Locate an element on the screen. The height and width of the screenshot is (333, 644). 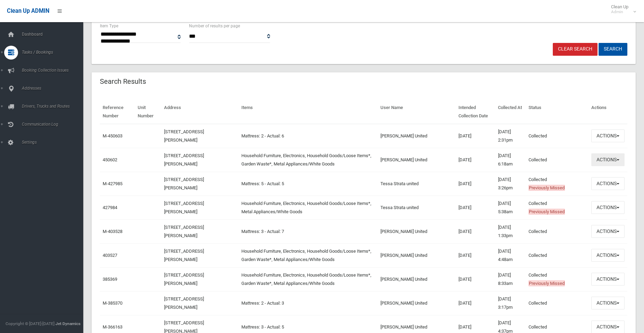
th: Intended Collection Date is located at coordinates (476, 112).